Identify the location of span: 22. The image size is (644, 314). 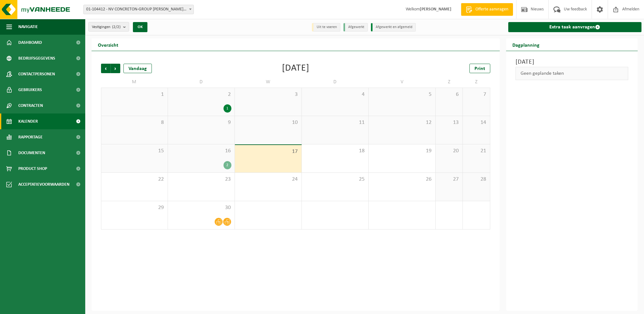
(134, 180).